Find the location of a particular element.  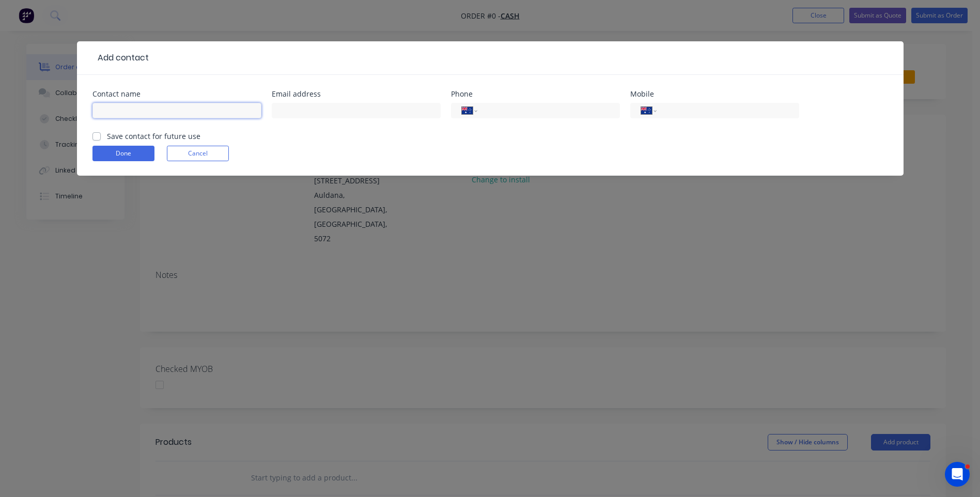

div: Contact name is located at coordinates (177, 94).